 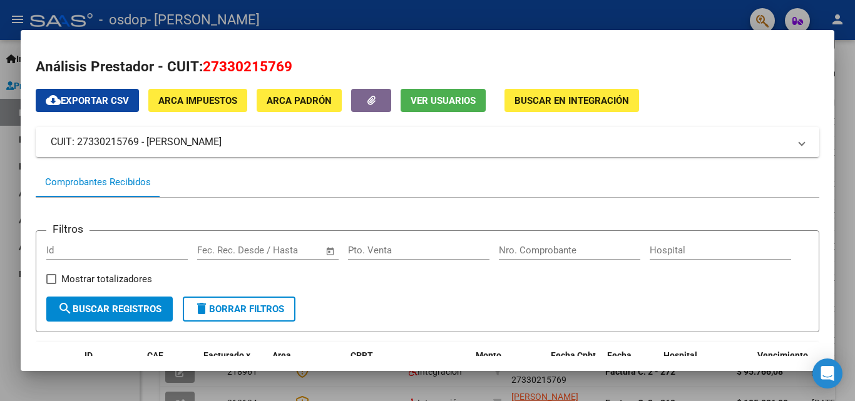 What do you see at coordinates (299, 101) in the screenshot?
I see `span: ARCA Padrón` at bounding box center [299, 101].